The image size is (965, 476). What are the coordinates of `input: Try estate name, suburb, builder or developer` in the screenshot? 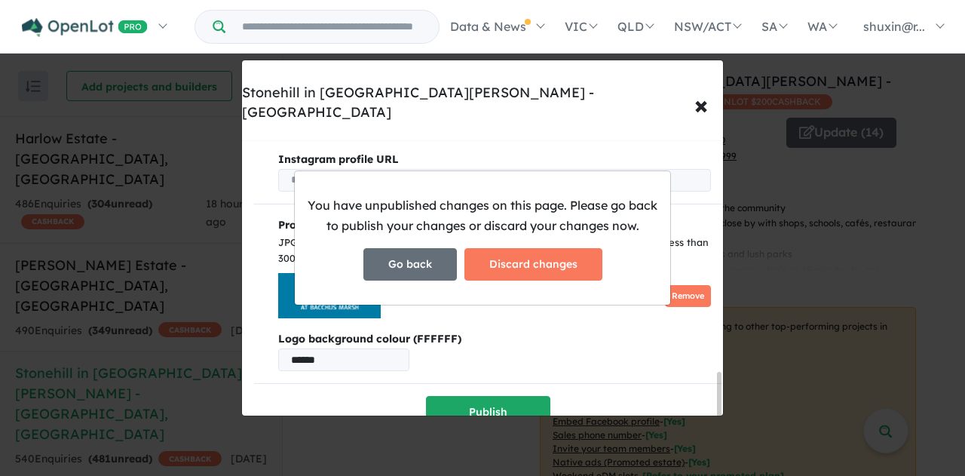 It's located at (332, 26).